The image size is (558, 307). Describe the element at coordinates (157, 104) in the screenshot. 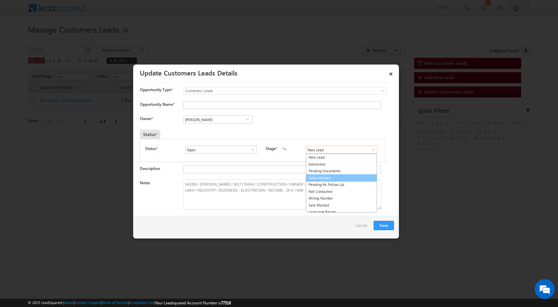

I see `label: Opportunity Name` at that location.